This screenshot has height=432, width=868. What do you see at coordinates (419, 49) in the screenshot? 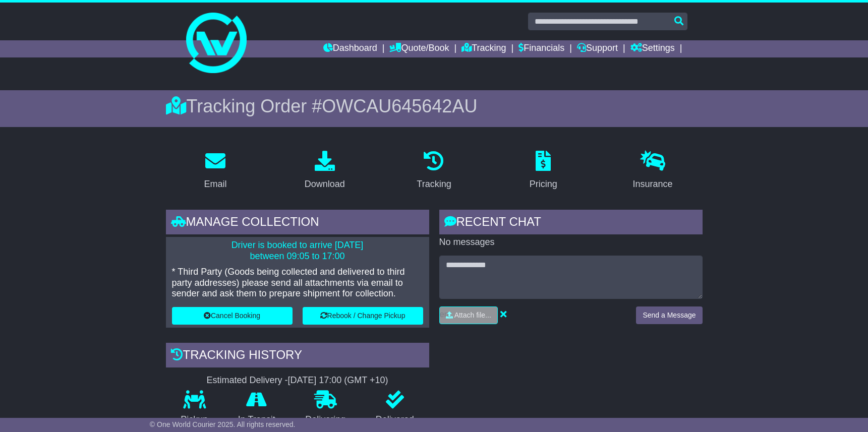
I see `a: Quote/Book` at bounding box center [419, 49].